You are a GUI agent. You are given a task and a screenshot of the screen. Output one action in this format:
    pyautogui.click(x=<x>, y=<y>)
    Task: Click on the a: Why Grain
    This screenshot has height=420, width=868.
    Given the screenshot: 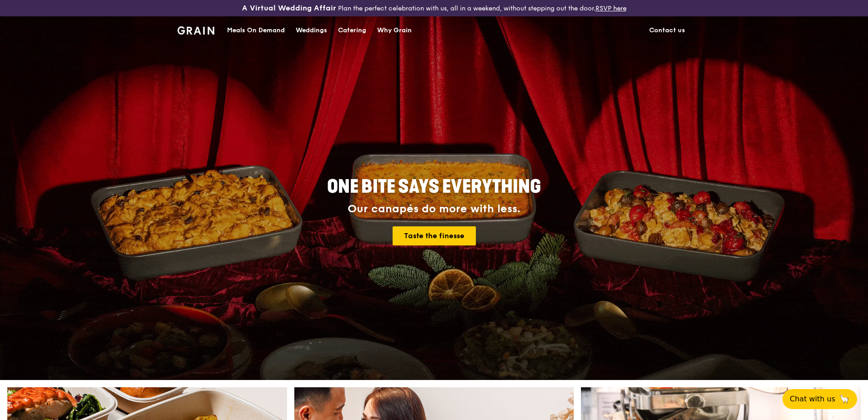 What is the action you would take?
    pyautogui.click(x=394, y=31)
    